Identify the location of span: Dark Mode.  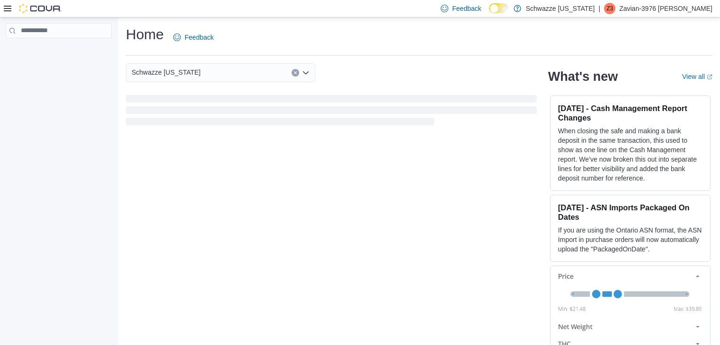
(489, 13).